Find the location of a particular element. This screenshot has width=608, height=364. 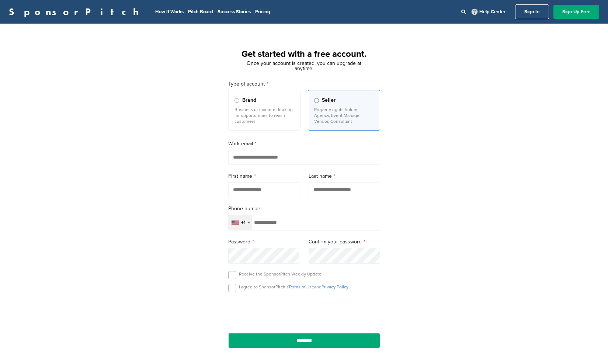

span: Once your account is created, you can upgrade at anytime. is located at coordinates (304, 66).